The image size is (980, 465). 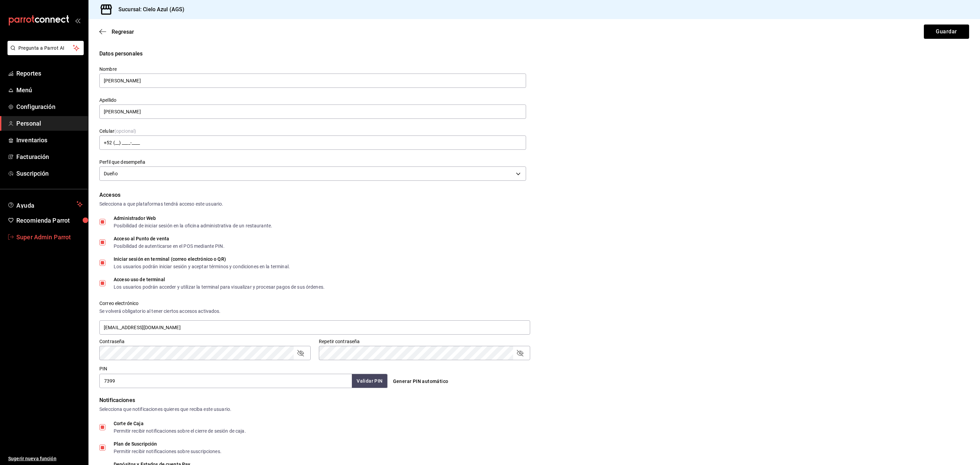 What do you see at coordinates (313, 173) in the screenshot?
I see `div: Dueño` at bounding box center [313, 173].